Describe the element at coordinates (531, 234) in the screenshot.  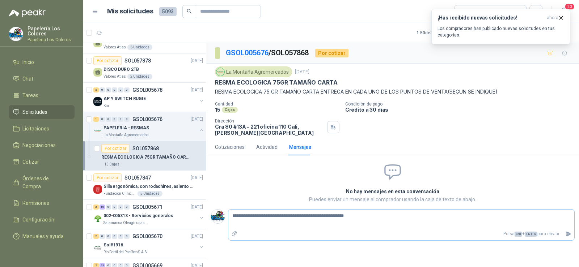
I see `span: ENTER` at that location.